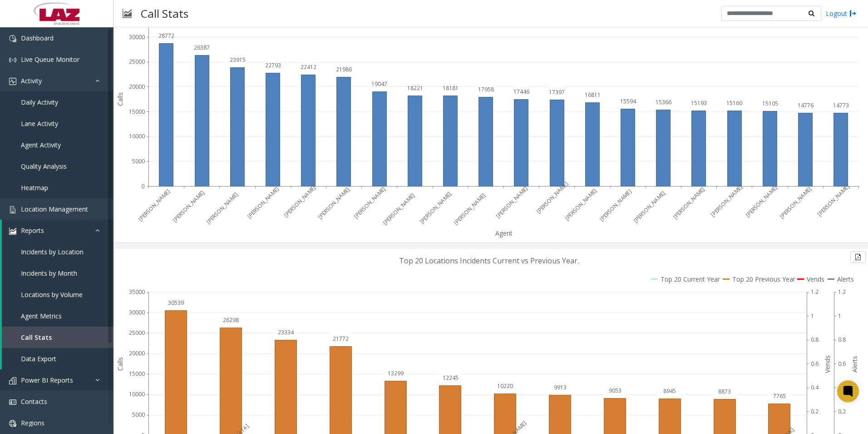 The width and height of the screenshot is (868, 434). Describe the element at coordinates (58, 294) in the screenshot. I see `a: Locations by Volume` at that location.